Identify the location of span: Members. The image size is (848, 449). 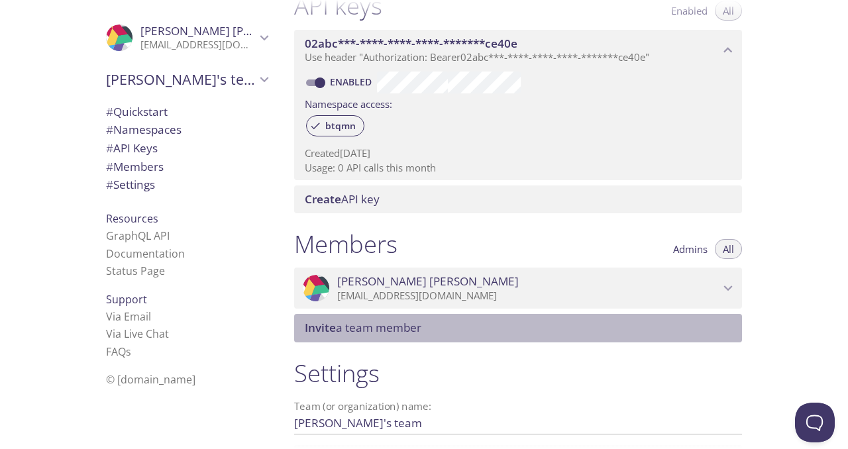
(135, 166).